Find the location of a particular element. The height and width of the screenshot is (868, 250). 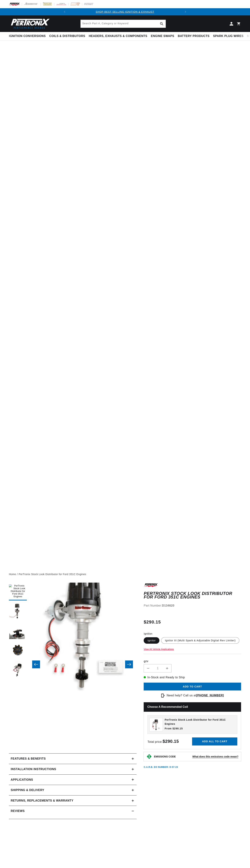

summary: Engine Swaps is located at coordinates (162, 36).